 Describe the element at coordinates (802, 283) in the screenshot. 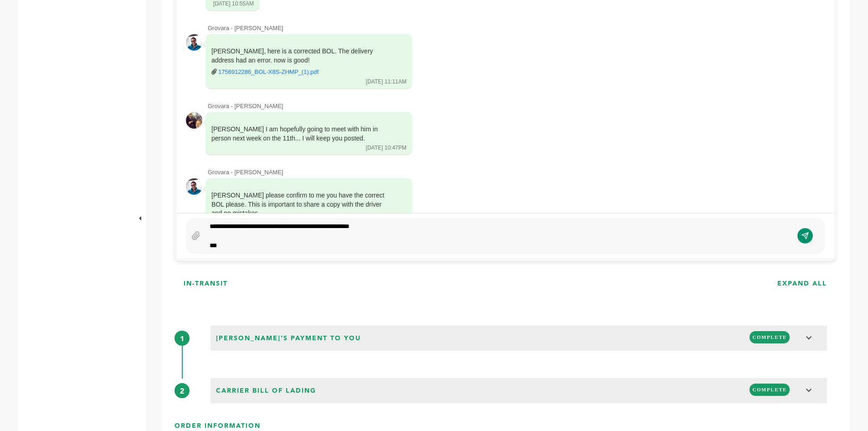

I see `h3: EXPAND ALL` at that location.